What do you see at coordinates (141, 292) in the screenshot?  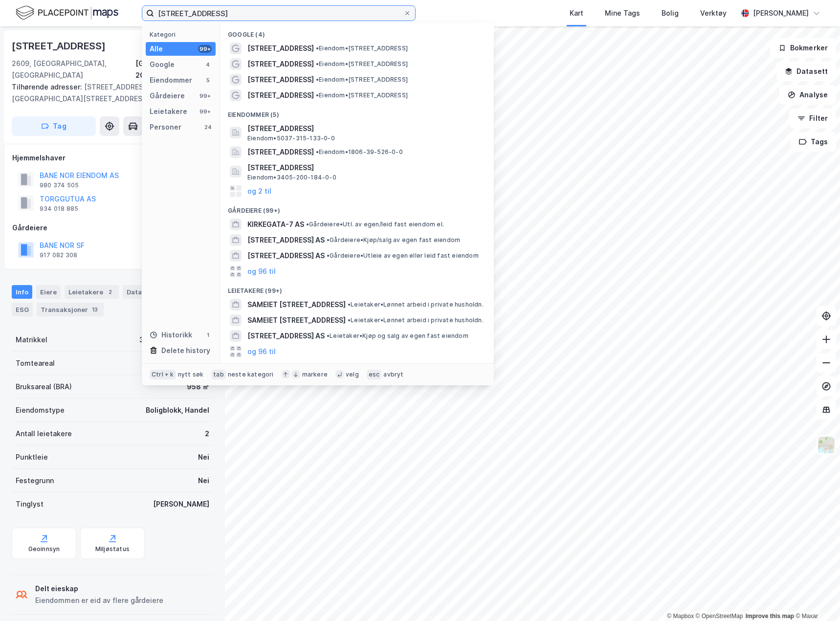 I see `div: Datasett` at bounding box center [141, 292].